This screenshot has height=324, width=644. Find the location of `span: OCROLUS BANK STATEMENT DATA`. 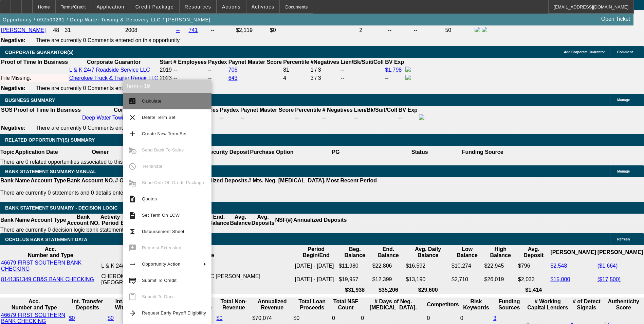

span: OCROLUS BANK STATEMENT DATA is located at coordinates (46, 239).